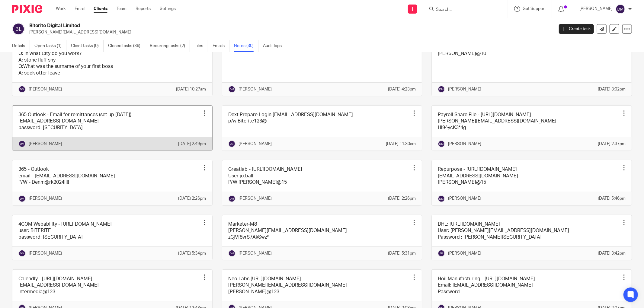 This screenshot has height=308, width=644. What do you see at coordinates (100, 9) in the screenshot?
I see `a: Clients` at bounding box center [100, 9].